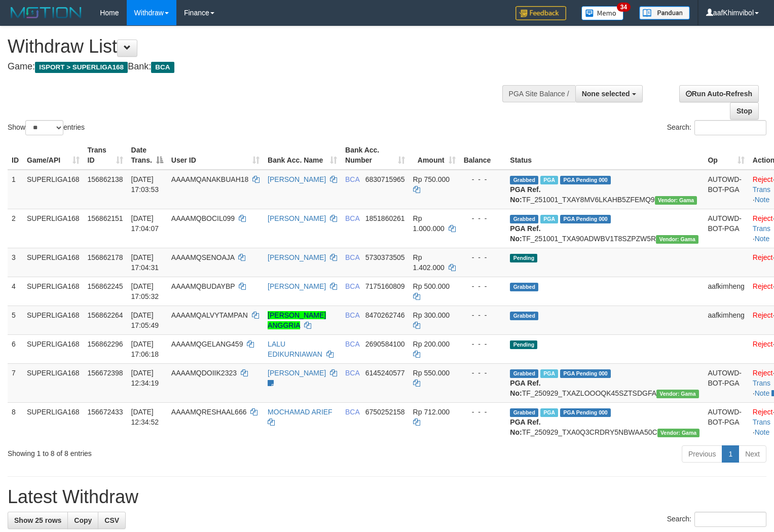  Describe the element at coordinates (385, 344) in the screenshot. I see `span: Copy 2690584100 to clipboard` at that location.